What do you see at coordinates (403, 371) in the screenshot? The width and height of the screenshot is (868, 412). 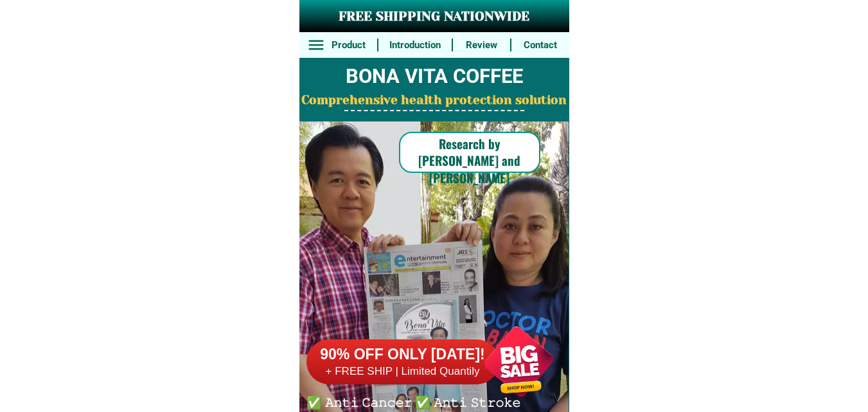 I see `h6: + FREE SHIP | Limited Quantily` at bounding box center [403, 371].